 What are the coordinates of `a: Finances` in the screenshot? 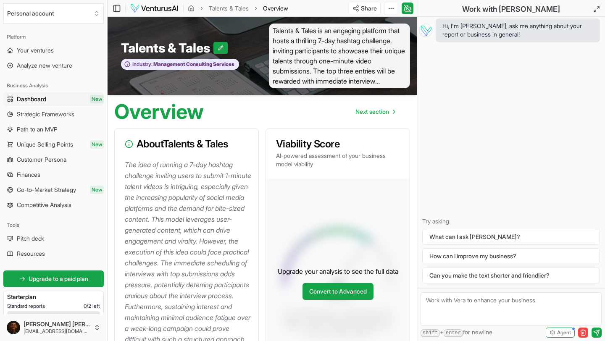 It's located at (53, 175).